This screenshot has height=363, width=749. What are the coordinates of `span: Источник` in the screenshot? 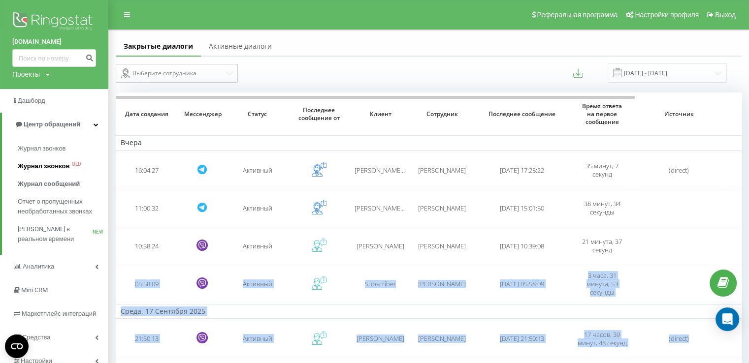 It's located at (678, 114).